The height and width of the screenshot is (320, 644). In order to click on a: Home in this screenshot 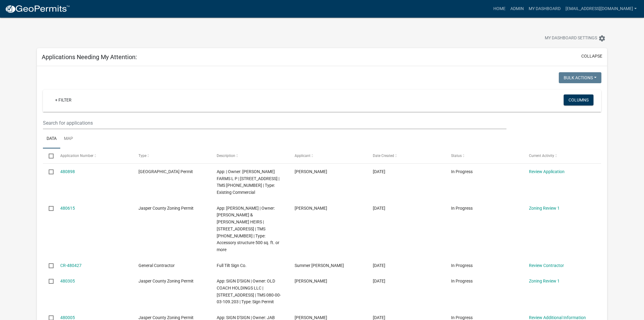, I will do `click(499, 9)`.